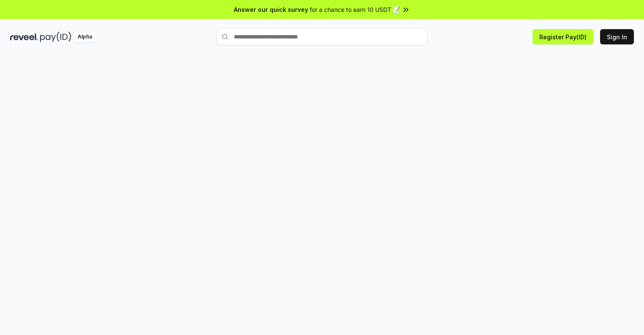  I want to click on img: reveel_dark, so click(24, 37).